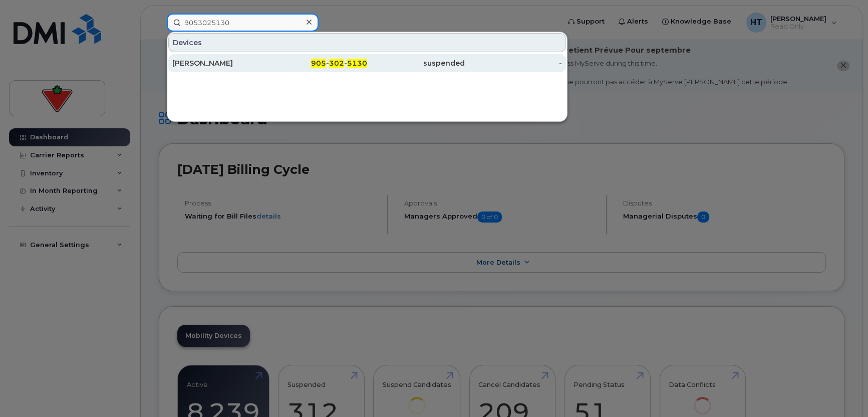 This screenshot has width=868, height=417. I want to click on div: Devices, so click(367, 42).